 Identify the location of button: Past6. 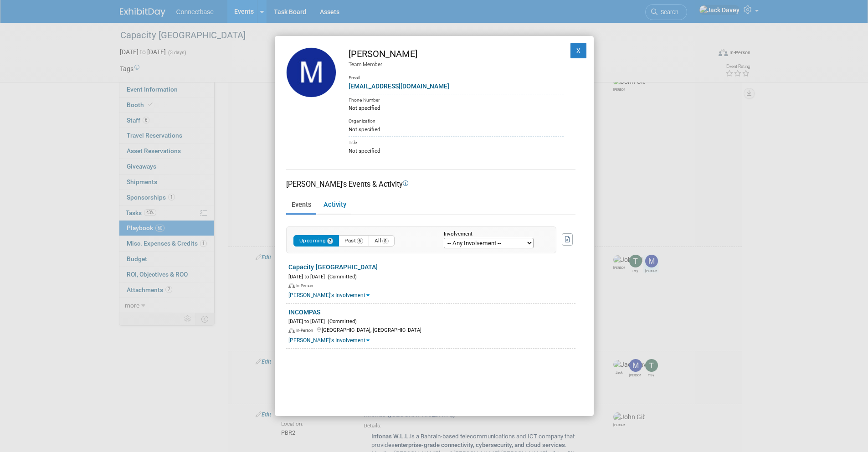
(354, 241).